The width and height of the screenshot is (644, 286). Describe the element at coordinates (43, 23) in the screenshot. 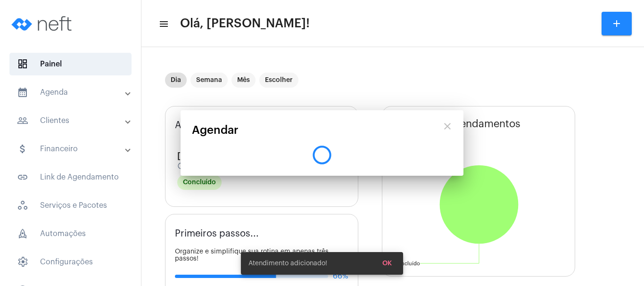

I see `img: logo-neft-novo-2.png` at that location.